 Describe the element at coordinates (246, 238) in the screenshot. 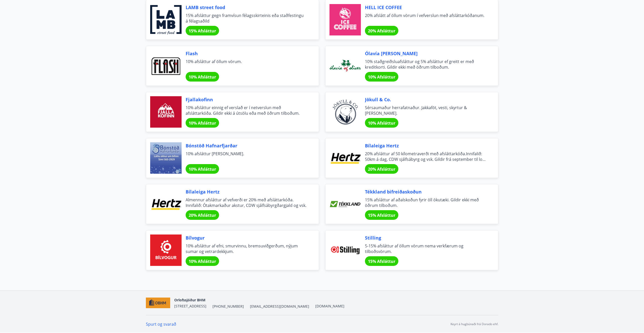

I see `span: Bílvogur` at that location.